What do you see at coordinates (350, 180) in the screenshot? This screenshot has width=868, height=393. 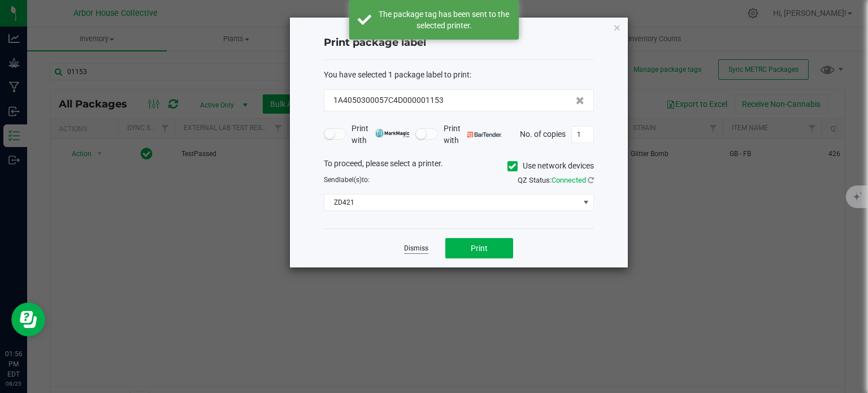 I see `span: label(s)` at bounding box center [350, 180].